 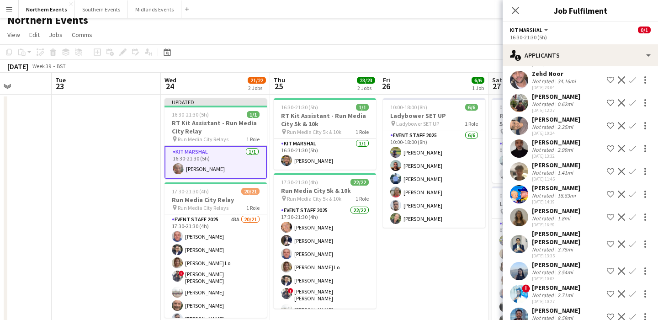 What do you see at coordinates (564, 218) in the screenshot?
I see `div: 1.8mi` at bounding box center [564, 218].